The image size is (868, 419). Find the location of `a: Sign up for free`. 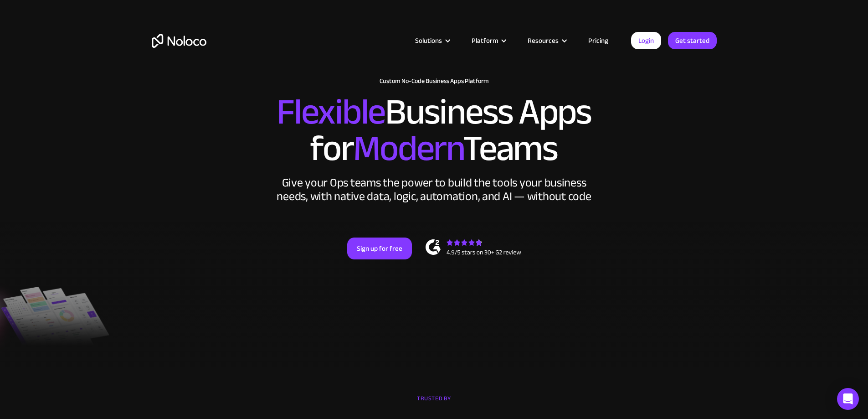

a: Sign up for free is located at coordinates (379, 248).